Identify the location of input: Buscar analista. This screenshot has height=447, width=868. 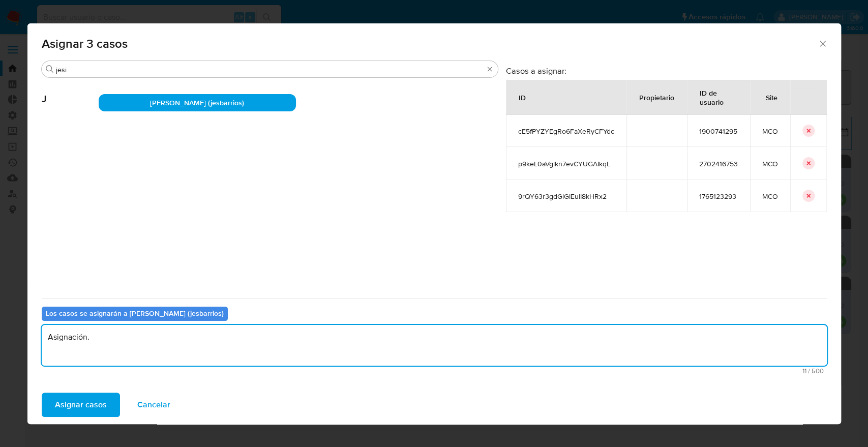
(269, 70).